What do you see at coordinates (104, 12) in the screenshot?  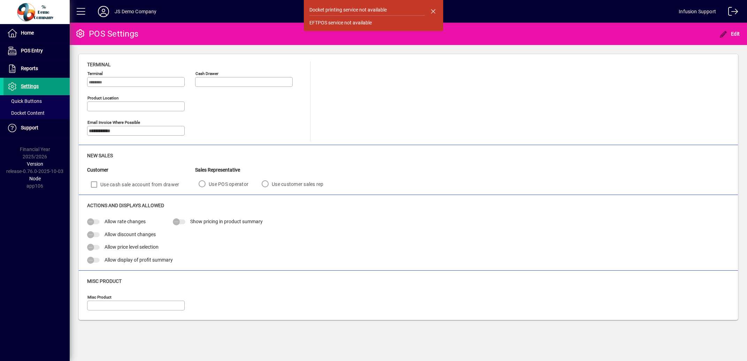 I see `button: Profile` at bounding box center [104, 12].